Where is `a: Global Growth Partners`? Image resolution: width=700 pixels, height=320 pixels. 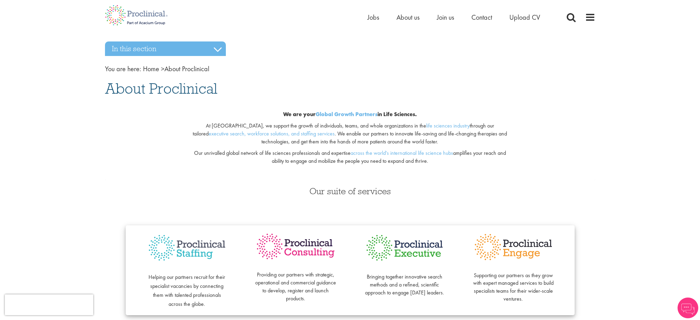
a: Global Growth Partners is located at coordinates (346, 114).